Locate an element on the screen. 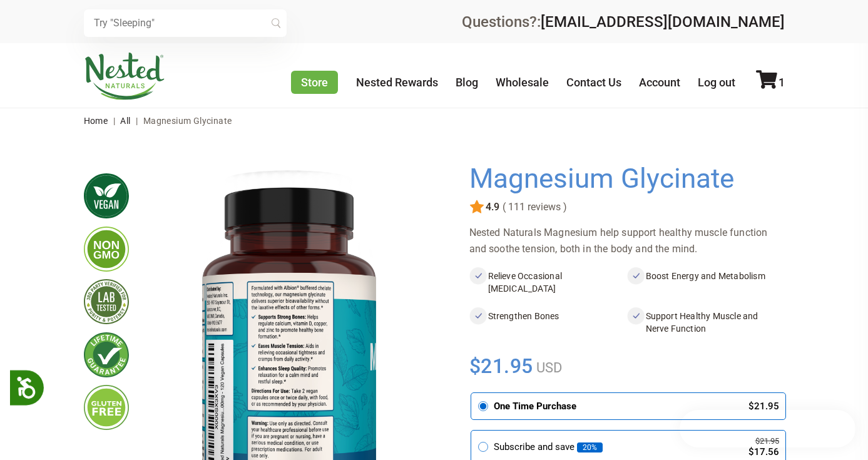 The image size is (868, 460). a: Home is located at coordinates (96, 121).